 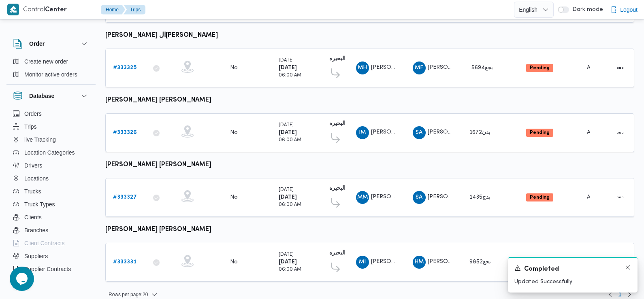 I want to click on button: live Tracking, so click(x=51, y=140).